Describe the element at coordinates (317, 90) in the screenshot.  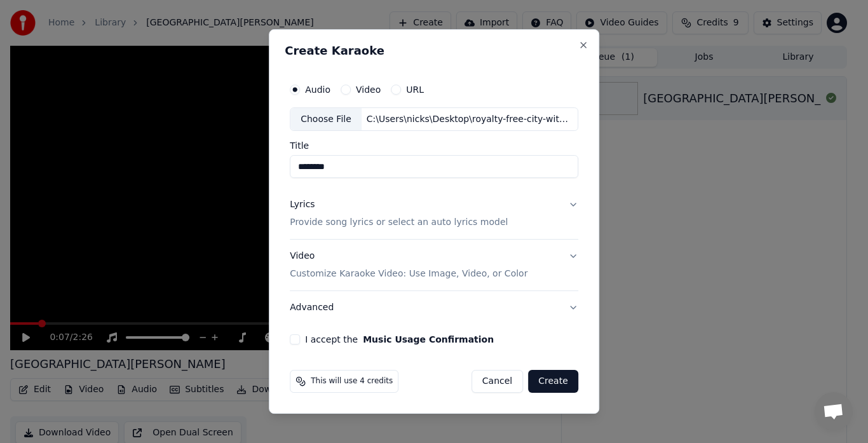
I see `label: Audio` at that location.